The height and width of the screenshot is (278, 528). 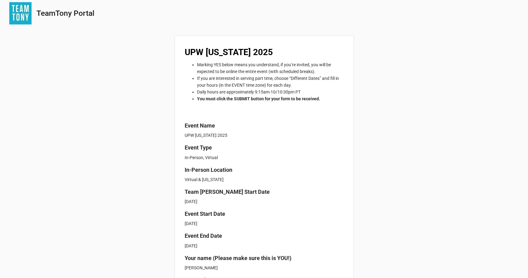 What do you see at coordinates (203, 235) in the screenshot?
I see `b: Event End Date` at bounding box center [203, 235].